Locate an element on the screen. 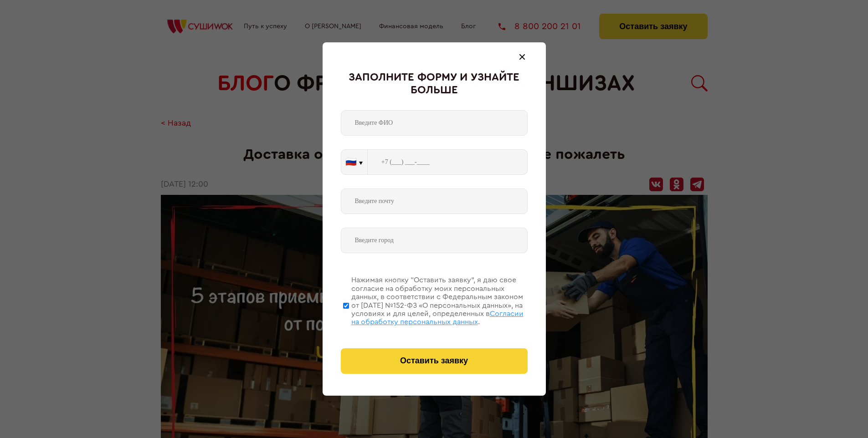  button: Оставить заявку is located at coordinates (434, 361).